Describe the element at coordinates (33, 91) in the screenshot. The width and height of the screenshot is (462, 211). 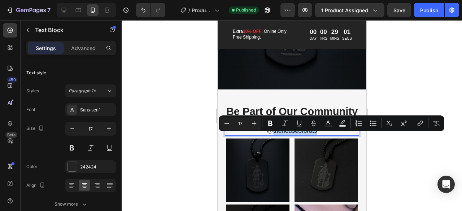
I see `div: Styles` at that location.